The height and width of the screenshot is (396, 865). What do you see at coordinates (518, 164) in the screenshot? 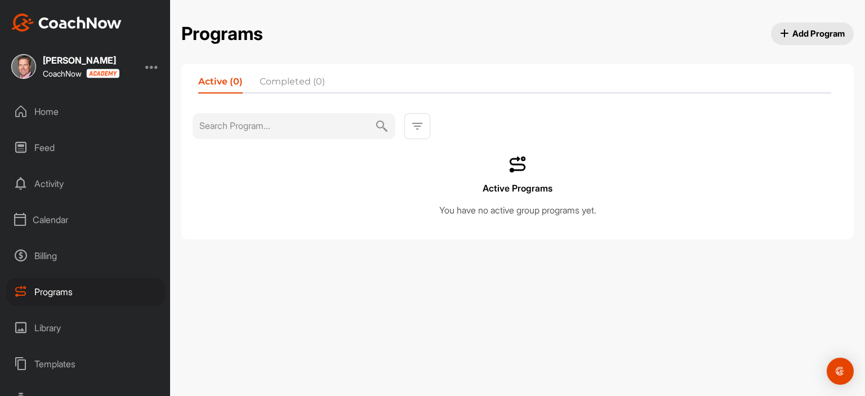
I see `img: svg+xml;base64,PHN2ZyB3aWR0aD0iMzQiIGhlaWdodD0iMzQiIHZpZXdCb3g9IjAgMCAzNCAzNCIgZmlsbD0ibm9uZSIgeG...` at bounding box center [518, 164].